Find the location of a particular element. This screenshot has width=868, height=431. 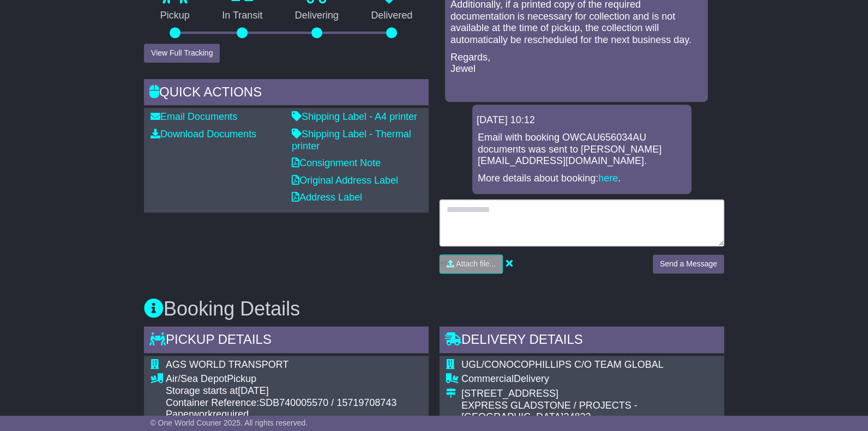

span: Commercial is located at coordinates (487, 379).